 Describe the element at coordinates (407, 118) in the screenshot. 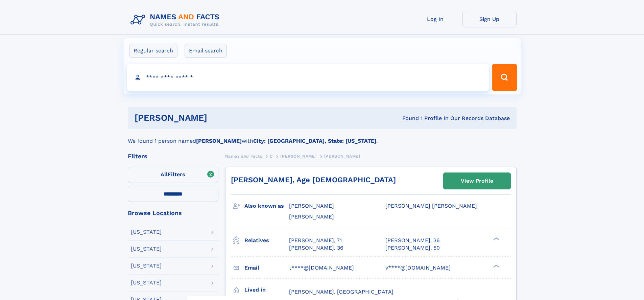

I see `div: Found 1 Profile In Our Records Database` at that location.